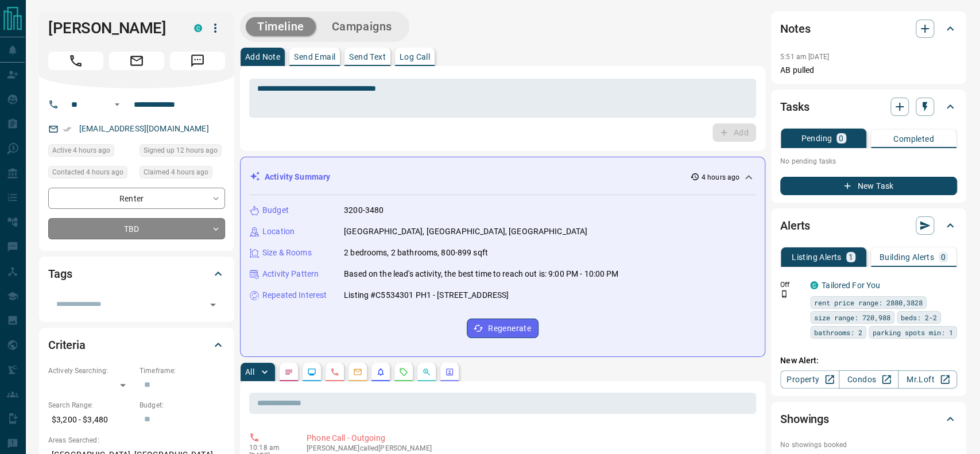 Image resolution: width=980 pixels, height=454 pixels. I want to click on div: Mon Aug 11 2025, so click(182, 152).